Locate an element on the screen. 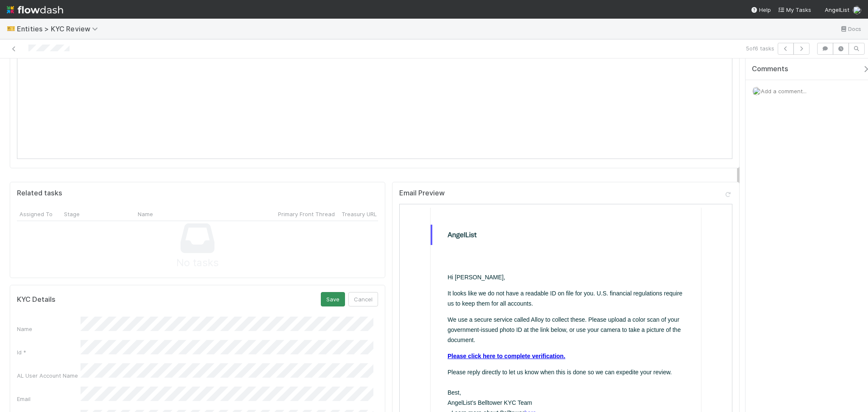 The height and width of the screenshot is (412, 868). span: Assigned To is located at coordinates (36, 214).